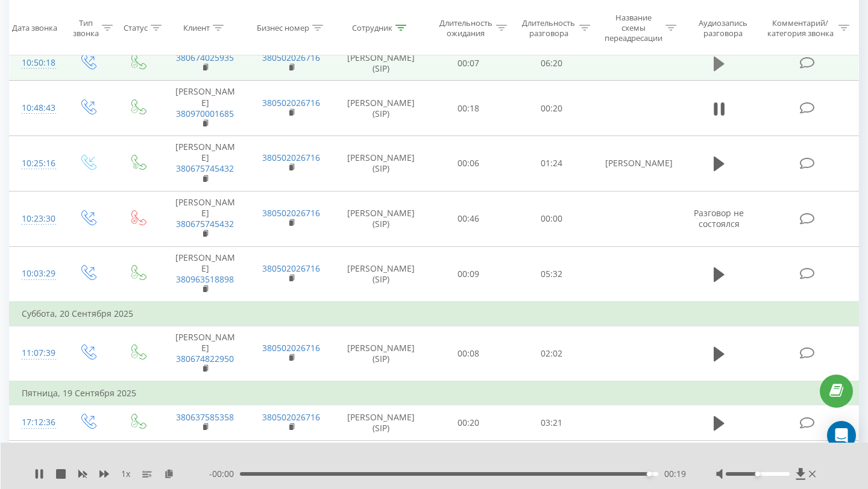 The image size is (868, 489). Describe the element at coordinates (551, 353) in the screenshot. I see `td: 02:02` at that location.